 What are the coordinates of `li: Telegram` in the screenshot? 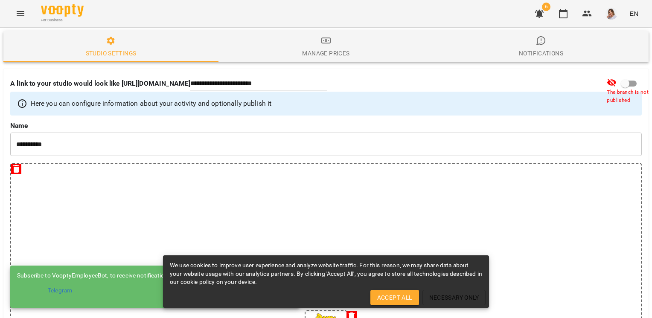 It's located at (143, 291).